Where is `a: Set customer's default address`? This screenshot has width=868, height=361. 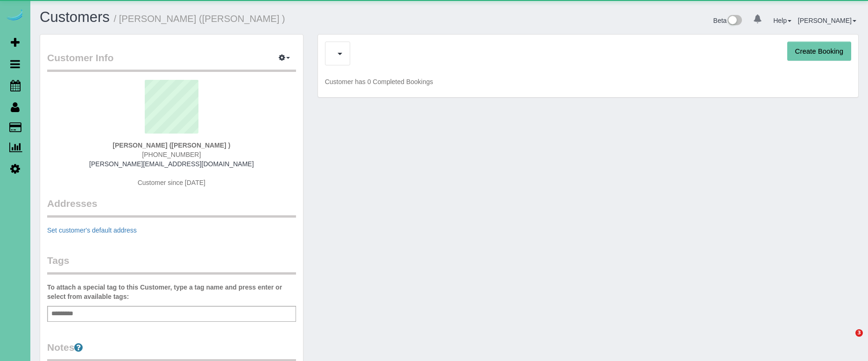 a: Set customer's default address is located at coordinates (92, 230).